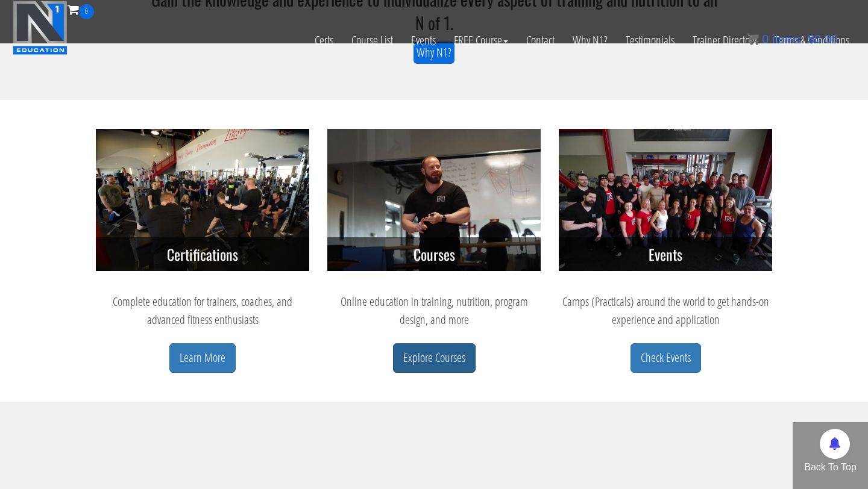 The height and width of the screenshot is (489, 868). What do you see at coordinates (540, 40) in the screenshot?
I see `a: Contact` at bounding box center [540, 40].